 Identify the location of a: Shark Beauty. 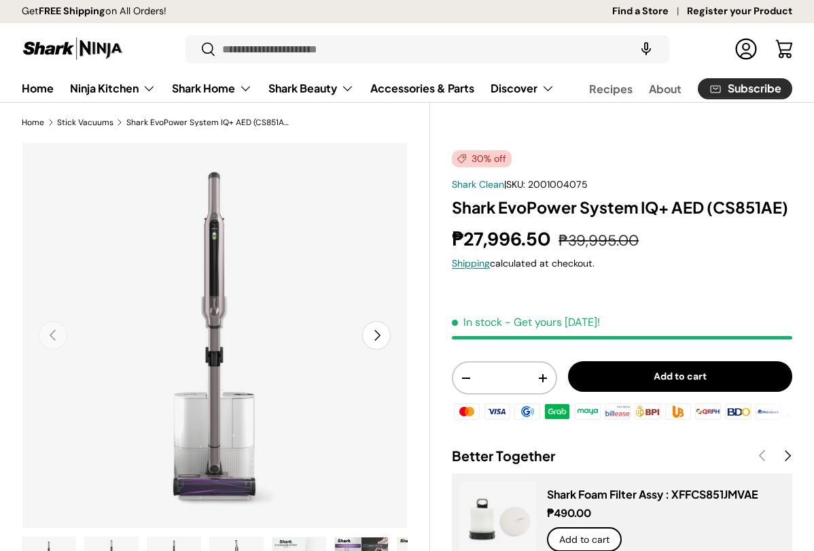
(311, 88).